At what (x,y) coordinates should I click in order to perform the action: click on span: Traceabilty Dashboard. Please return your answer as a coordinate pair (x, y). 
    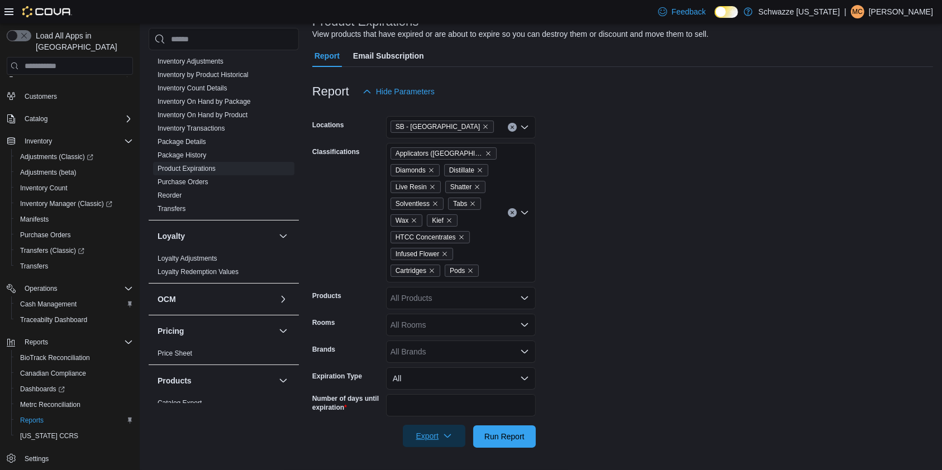
    Looking at the image, I should click on (54, 320).